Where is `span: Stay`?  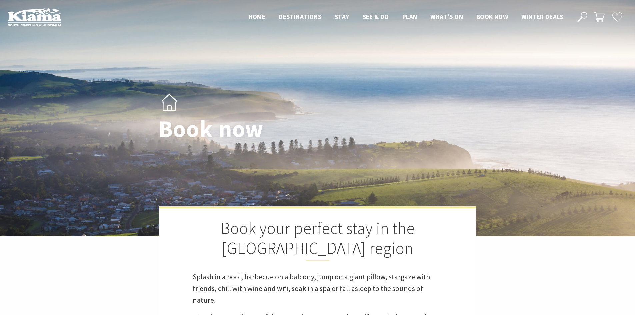 span: Stay is located at coordinates (342, 17).